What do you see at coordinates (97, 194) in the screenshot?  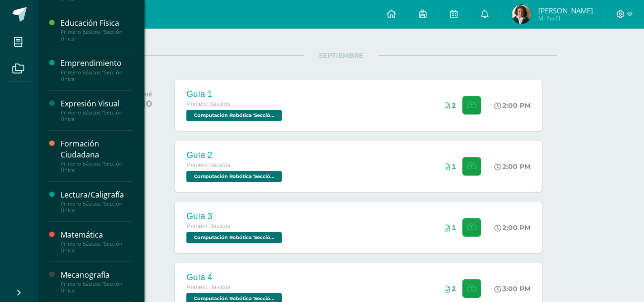 I see `div: Lectura/Caligrafía` at bounding box center [97, 194].